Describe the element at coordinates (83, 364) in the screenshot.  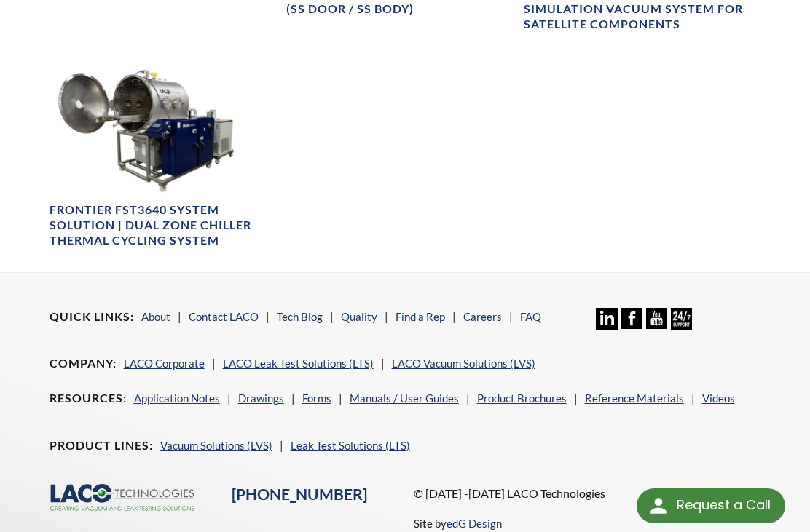
I see `h4: Company` at that location.